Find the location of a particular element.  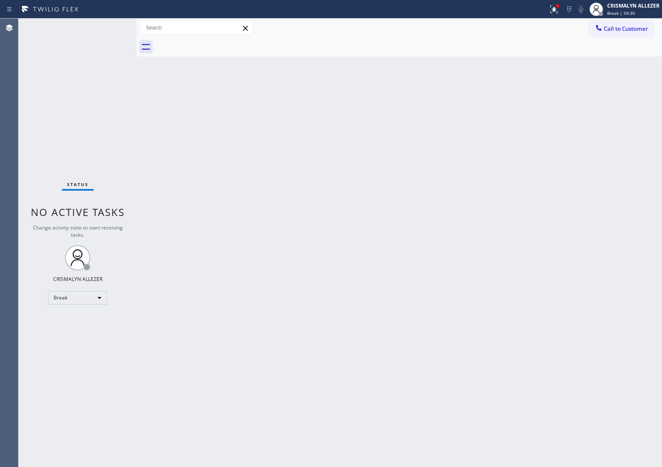

div: Break is located at coordinates (78, 298).